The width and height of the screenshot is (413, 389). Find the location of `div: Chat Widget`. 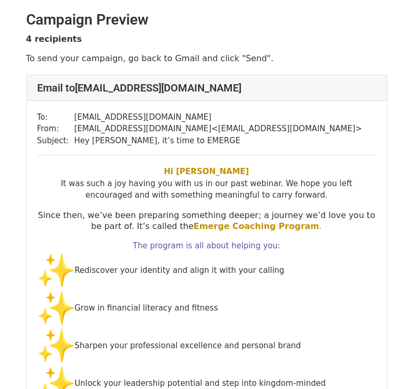

div: Chat Widget is located at coordinates (387, 364).